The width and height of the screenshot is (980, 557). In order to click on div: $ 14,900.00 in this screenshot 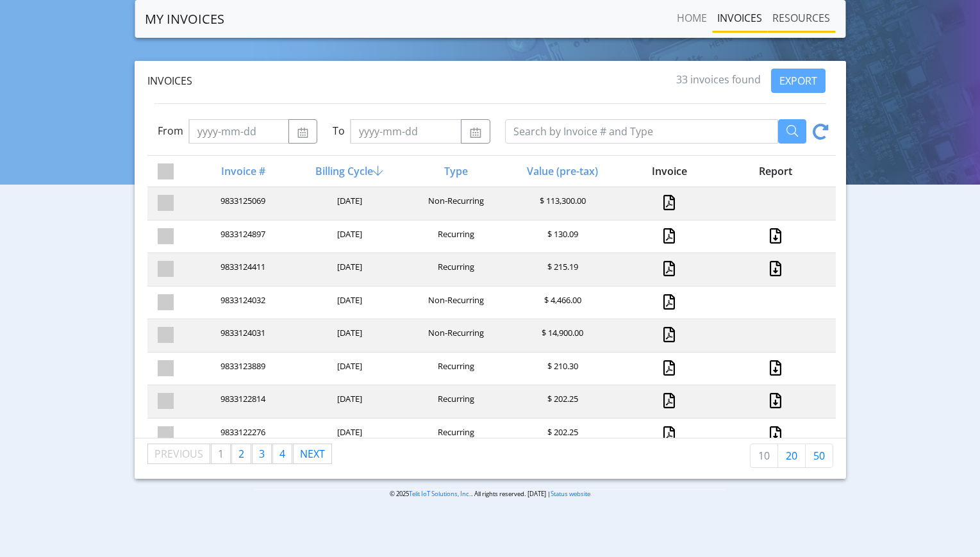, I will do `click(561, 335)`.